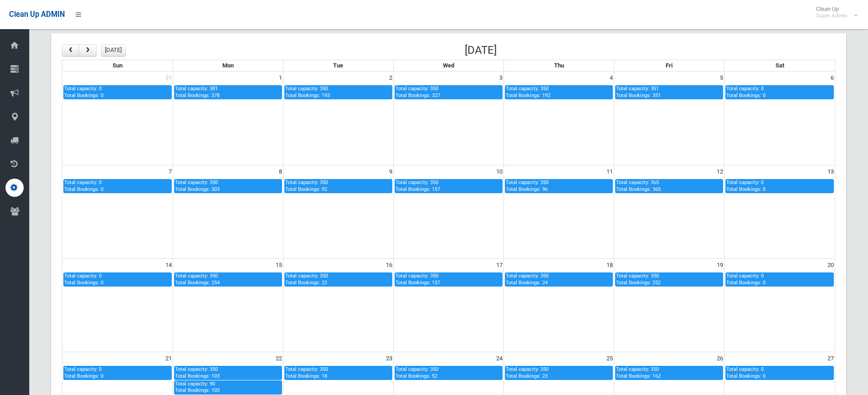  I want to click on span: 11, so click(610, 171).